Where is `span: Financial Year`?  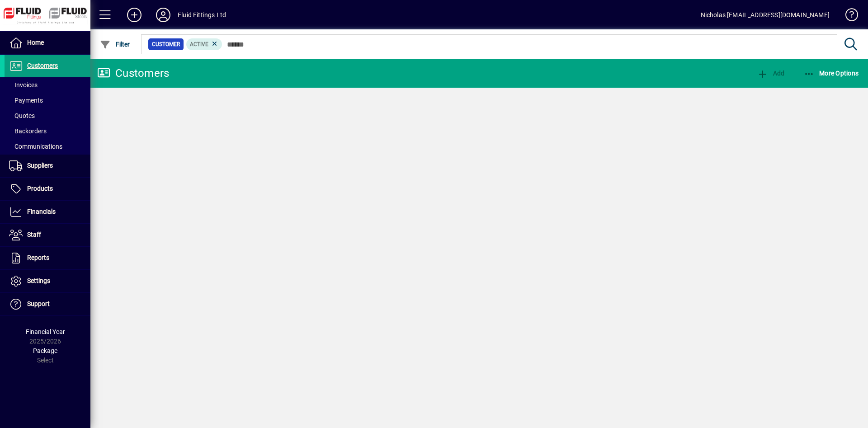 span: Financial Year is located at coordinates (45, 332).